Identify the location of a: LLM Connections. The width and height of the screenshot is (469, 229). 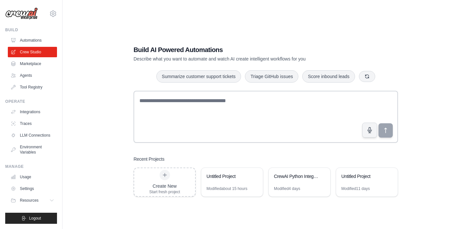
(32, 136).